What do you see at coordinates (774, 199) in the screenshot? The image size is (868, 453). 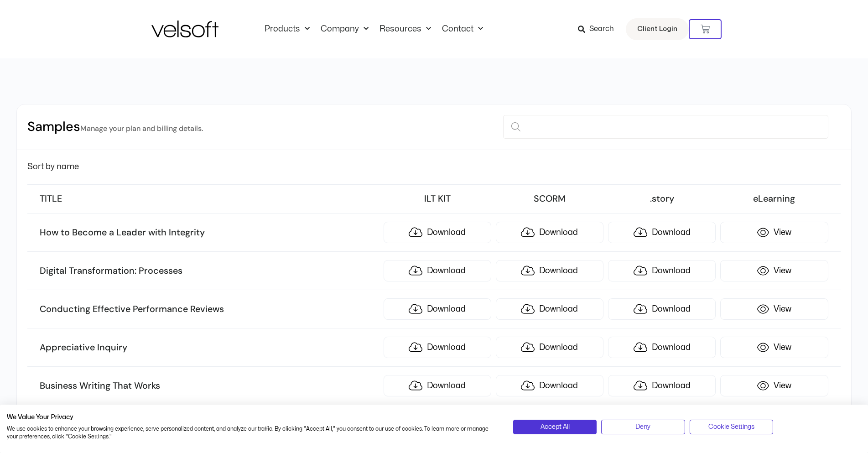 I see `h3: eLearning` at bounding box center [774, 199].